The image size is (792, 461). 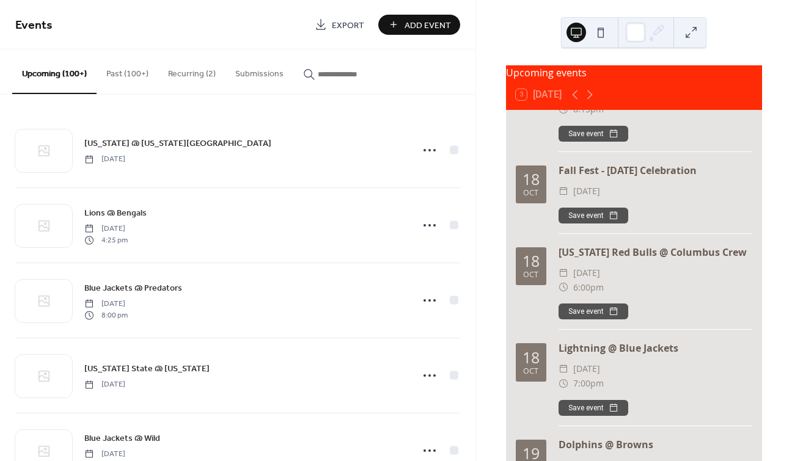 I want to click on a: Blue Jackets @ Wild, so click(x=122, y=438).